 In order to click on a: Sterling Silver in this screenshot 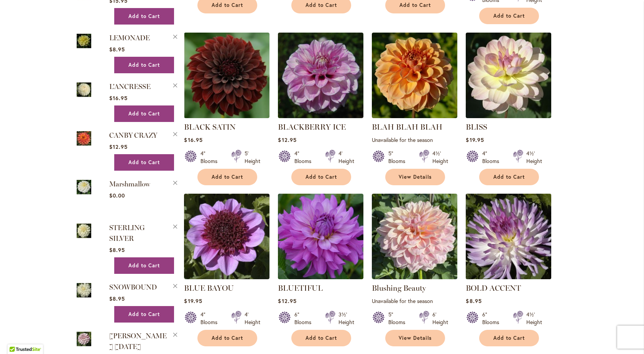, I will do `click(84, 231)`.